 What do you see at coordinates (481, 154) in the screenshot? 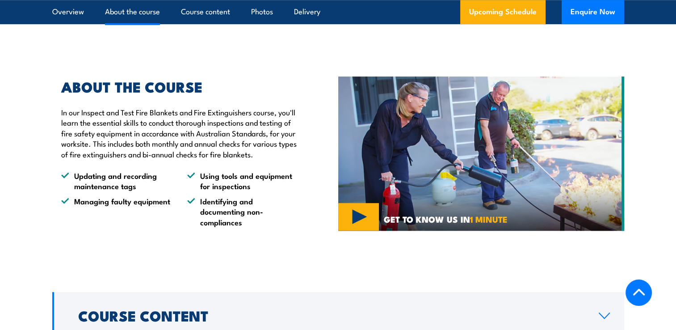
I see `img: Fire Safety Training` at bounding box center [481, 154].